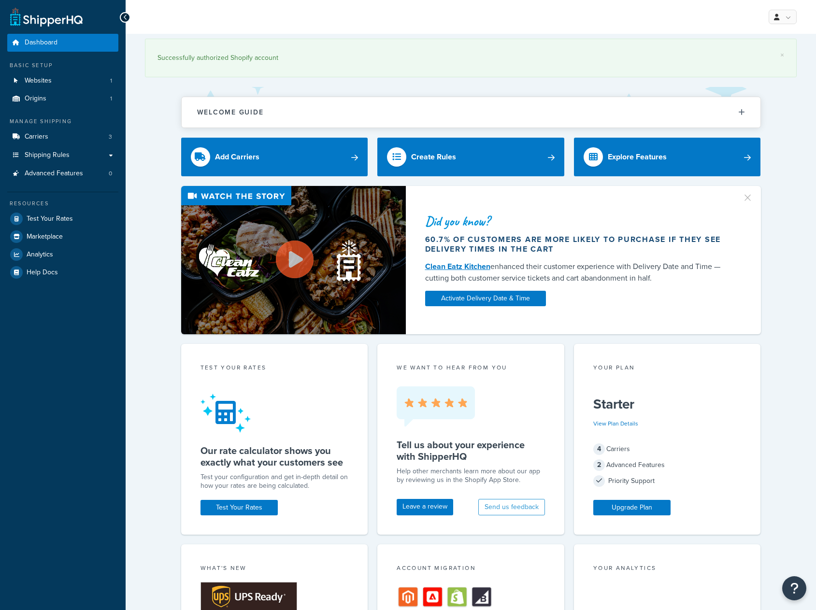 The image size is (816, 610). Describe the element at coordinates (433, 157) in the screenshot. I see `div: Create Rules` at that location.